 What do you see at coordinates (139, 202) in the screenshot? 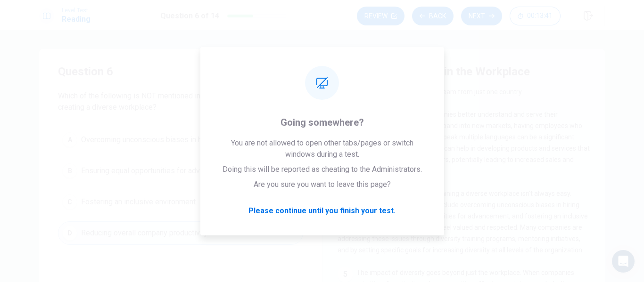
I see `span: Fostering an inclusive environment.` at bounding box center [139, 202].